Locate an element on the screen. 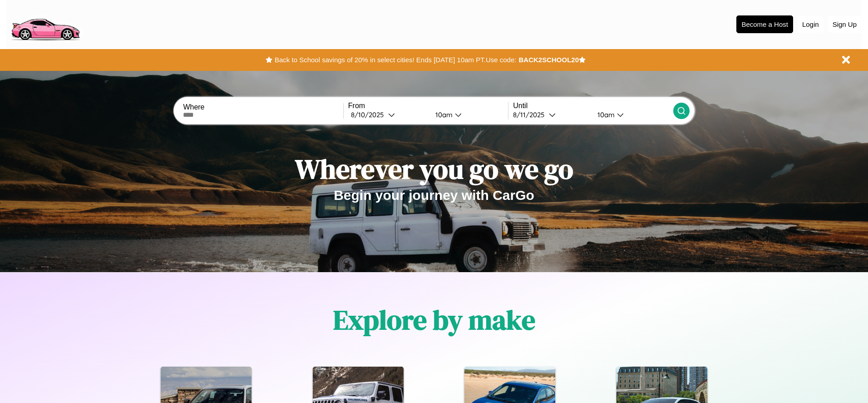  label: Until is located at coordinates (593, 106).